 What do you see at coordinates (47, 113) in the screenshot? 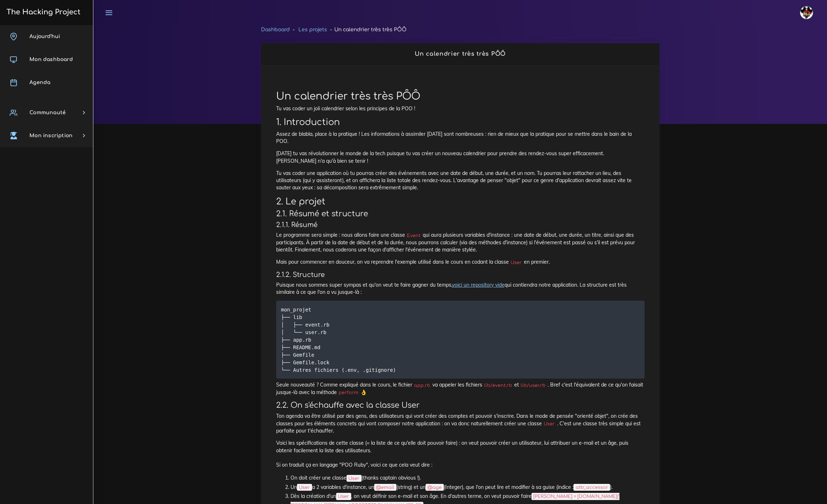
I see `span: Communauté` at bounding box center [47, 113].